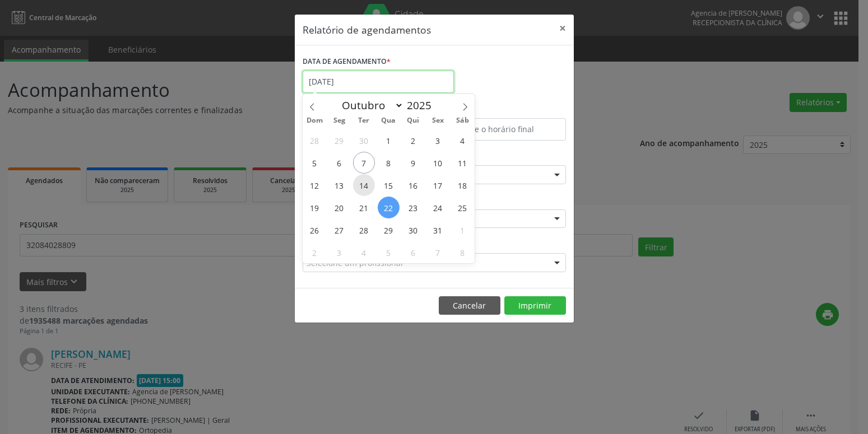  Describe the element at coordinates (364, 120) in the screenshot. I see `span: Ter` at that location.